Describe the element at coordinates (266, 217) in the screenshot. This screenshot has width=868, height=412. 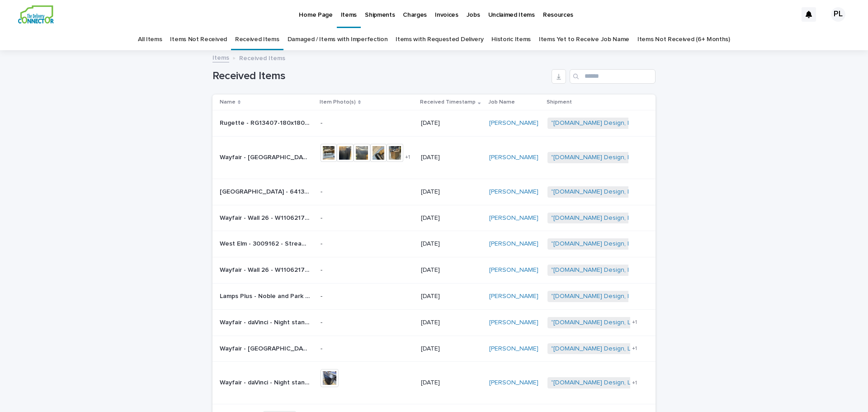
I see `p: Wayfair - Wall 26 - W110621728 - Blue Heron Bird Portrait Coastal Beach Decor - Set 2 | 74583` at that location.